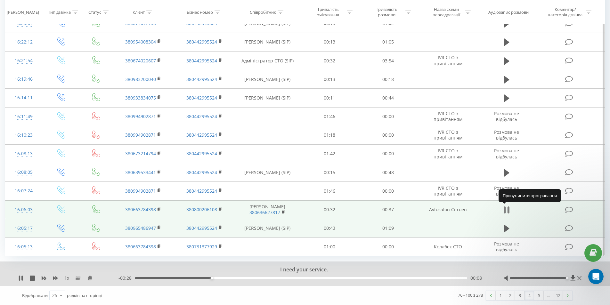 This screenshot has height=305, width=610. What do you see at coordinates (24, 154) in the screenshot?
I see `div: 16:08:13` at bounding box center [24, 154].